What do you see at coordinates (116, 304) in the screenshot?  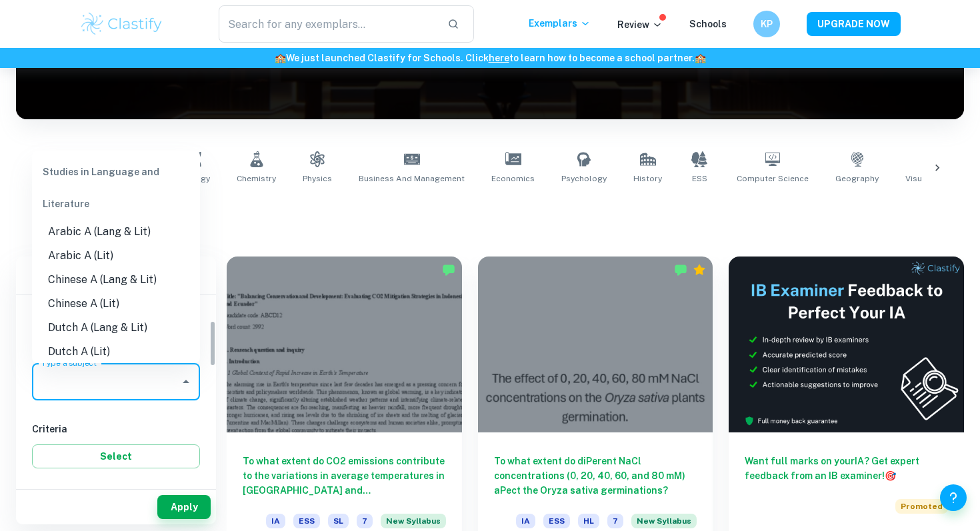 I see `li: Chinese A (Lit)` at bounding box center [116, 304].